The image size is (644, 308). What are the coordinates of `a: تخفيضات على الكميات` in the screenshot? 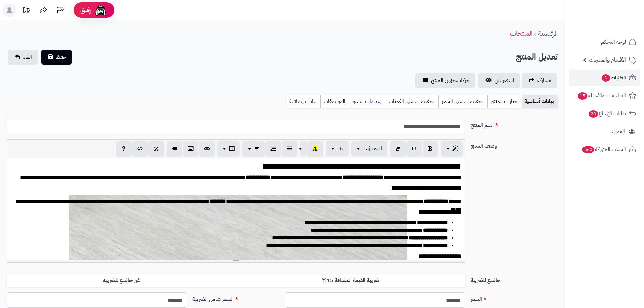 It's located at (412, 101).